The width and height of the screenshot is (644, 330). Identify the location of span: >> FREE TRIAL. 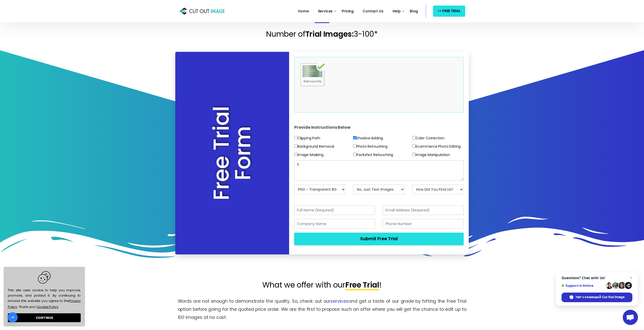
(449, 11).